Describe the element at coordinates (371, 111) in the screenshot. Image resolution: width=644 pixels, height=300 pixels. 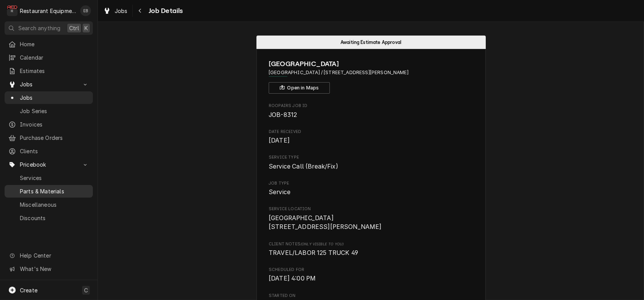
I see `div: Roopairs Job ID` at that location.